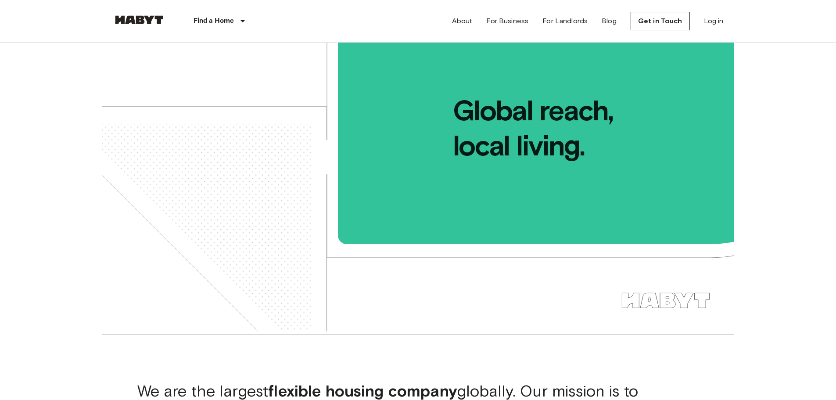 Image resolution: width=836 pixels, height=400 pixels. What do you see at coordinates (660, 21) in the screenshot?
I see `a: Get in Touch` at bounding box center [660, 21].